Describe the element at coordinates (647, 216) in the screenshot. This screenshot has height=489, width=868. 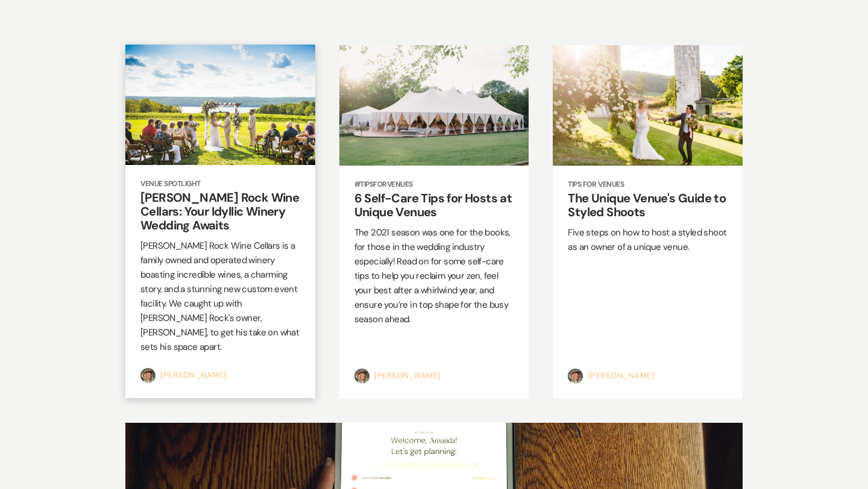
I see `a: Tips for Venues The Unique Venue's Guide to Styled Shoots Five steps on how to host a styled shoo...` at that location.